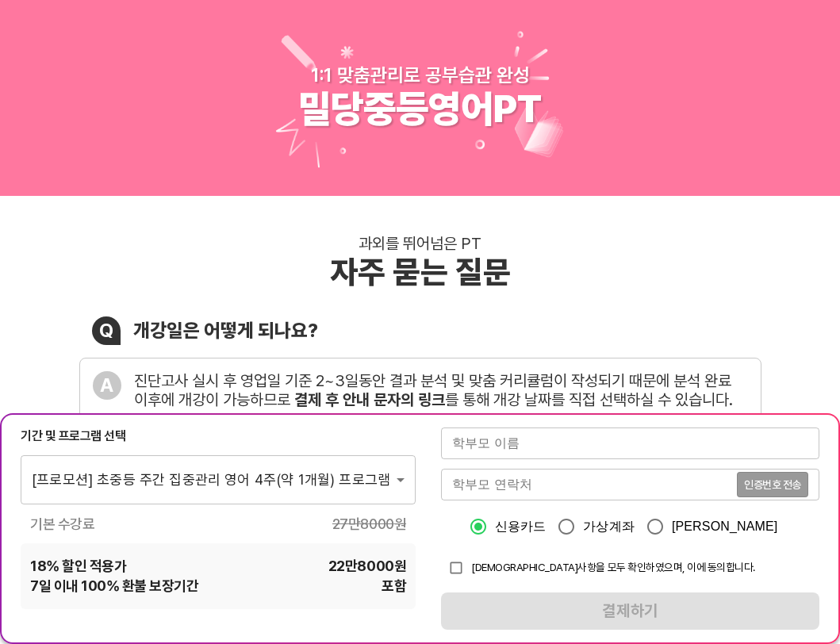 The width and height of the screenshot is (840, 644). I want to click on div: A, so click(107, 386).